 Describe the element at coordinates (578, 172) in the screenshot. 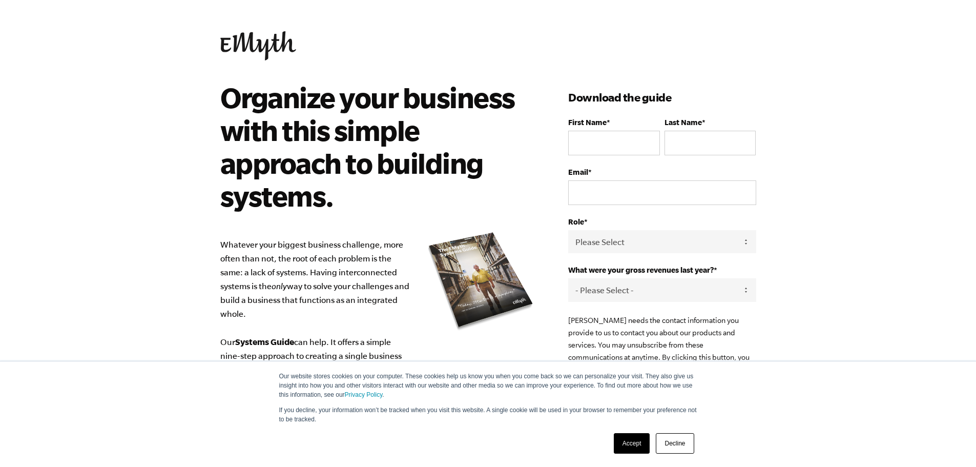

I see `span: Email` at that location.